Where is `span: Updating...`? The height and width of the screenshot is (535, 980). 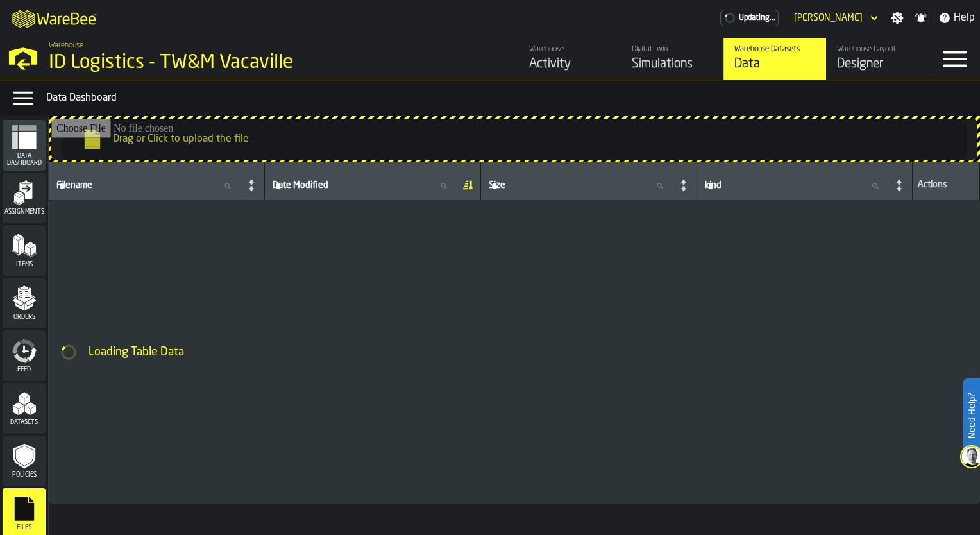 span: Updating... is located at coordinates (756, 18).